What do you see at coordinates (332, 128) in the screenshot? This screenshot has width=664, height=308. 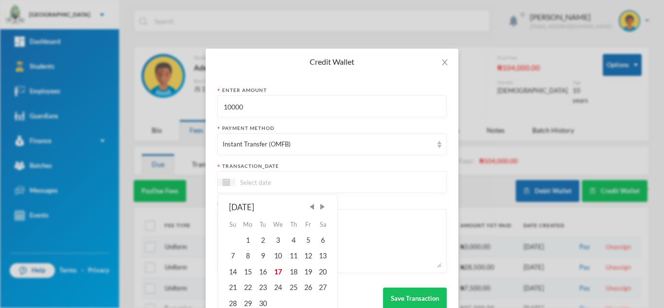 I see `div: Payment Method` at bounding box center [332, 128].